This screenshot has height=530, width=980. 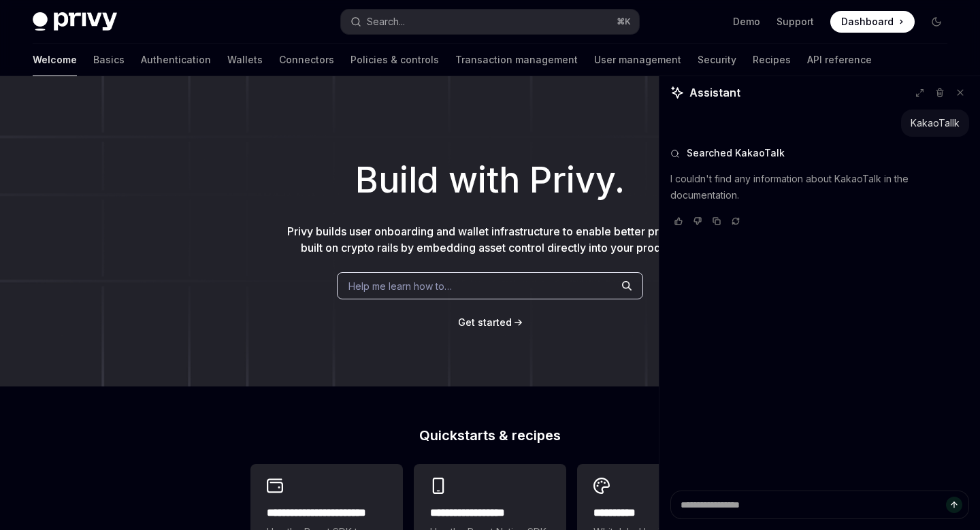 I want to click on a: Demo, so click(x=747, y=22).